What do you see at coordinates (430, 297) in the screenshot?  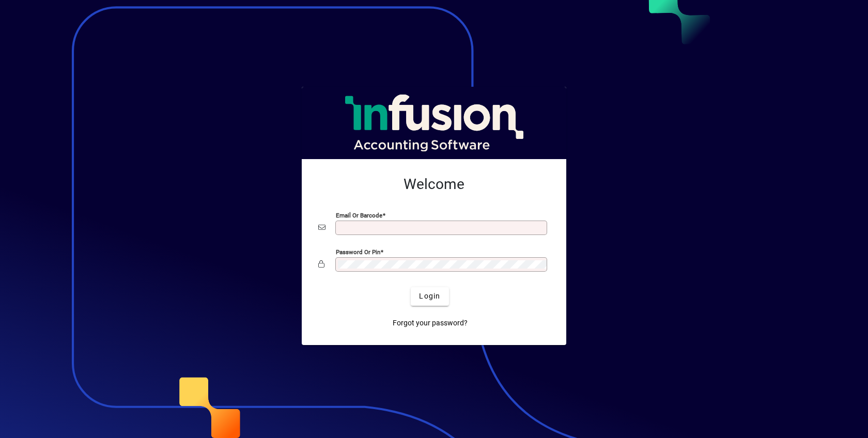 I see `button: Login` at bounding box center [430, 297].